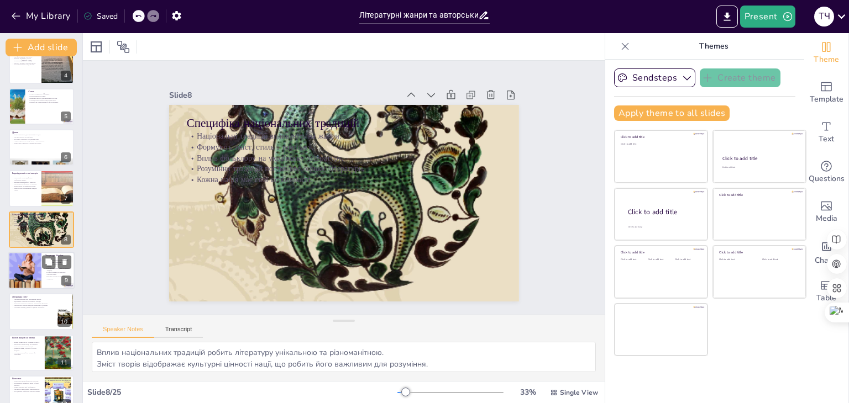  I want to click on div: Click to add body, so click(662, 227).